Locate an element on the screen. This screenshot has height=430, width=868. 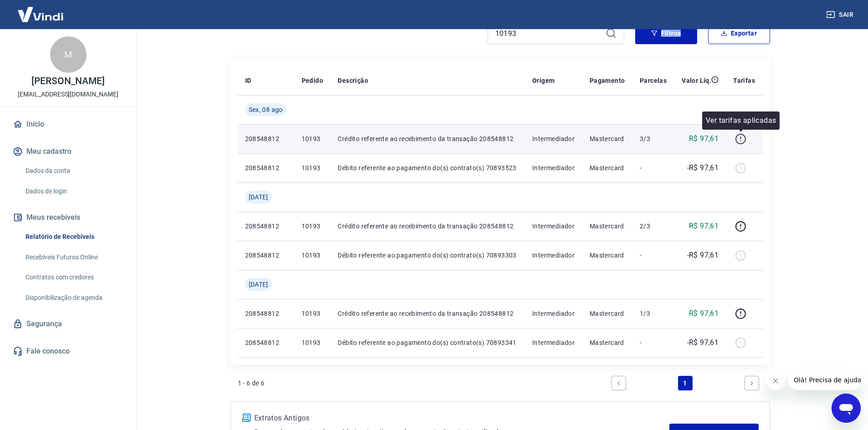
button: Meu cadastro is located at coordinates (68, 152).